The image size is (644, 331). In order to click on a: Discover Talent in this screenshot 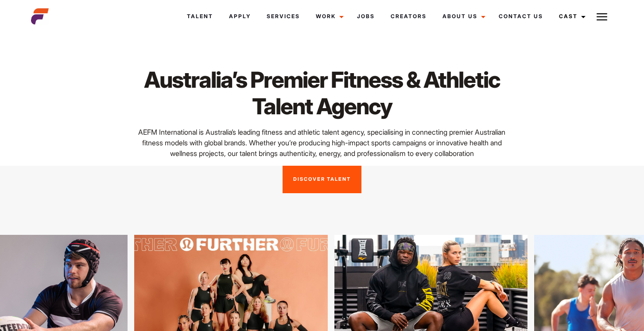, I will do `click(322, 179)`.